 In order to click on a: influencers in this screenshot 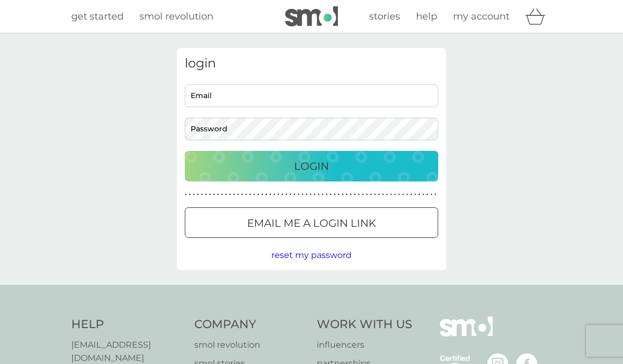, I will do `click(364, 345)`.